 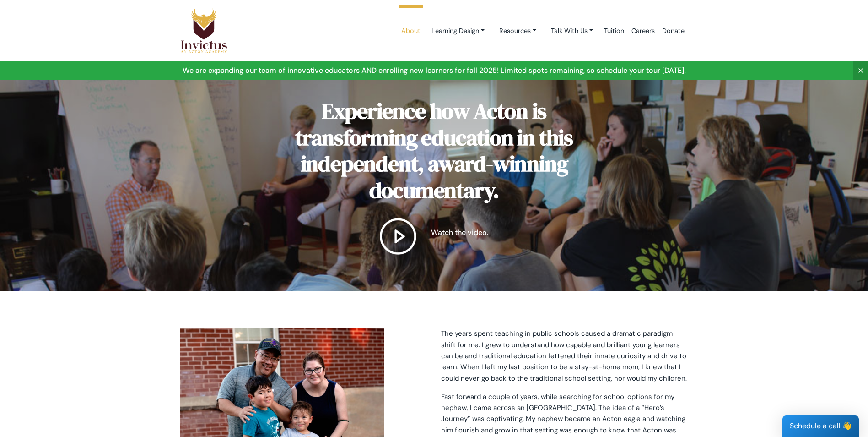 I want to click on img: Logo, so click(x=204, y=31).